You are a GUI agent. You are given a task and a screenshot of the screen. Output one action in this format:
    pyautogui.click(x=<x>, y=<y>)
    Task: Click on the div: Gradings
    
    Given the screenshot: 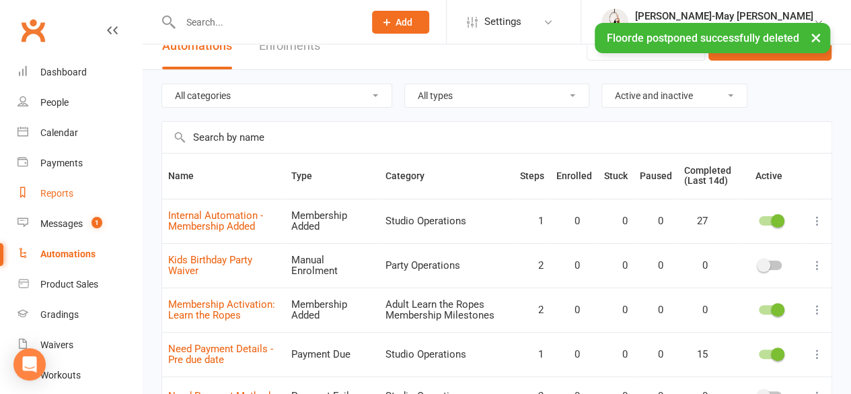 What is the action you would take?
    pyautogui.click(x=59, y=314)
    